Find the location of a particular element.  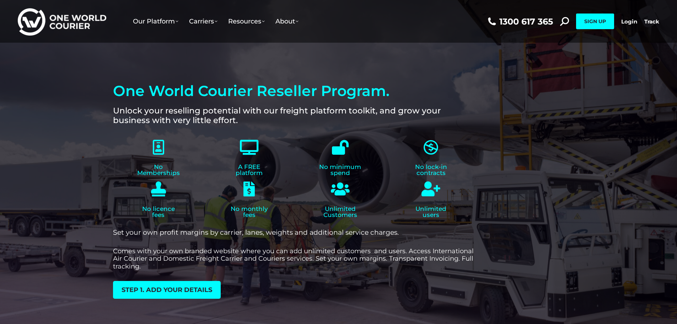

span: SIGN UP is located at coordinates (595, 21).